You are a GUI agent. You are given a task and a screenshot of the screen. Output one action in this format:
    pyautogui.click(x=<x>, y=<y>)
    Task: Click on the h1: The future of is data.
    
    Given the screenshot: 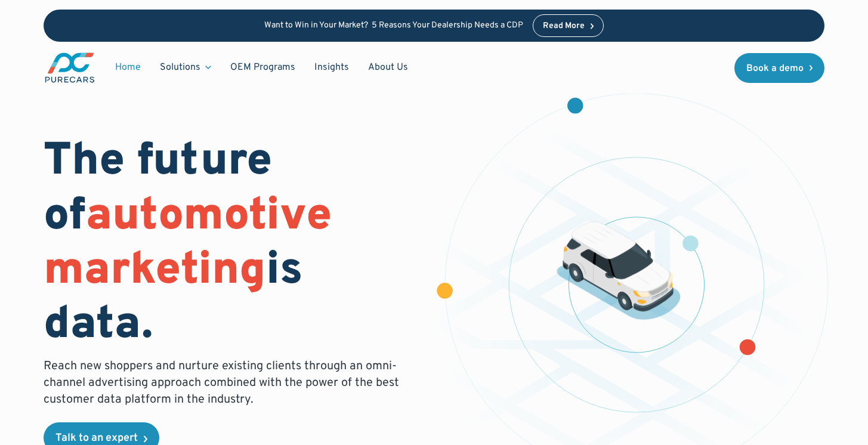 What is the action you would take?
    pyautogui.click(x=232, y=245)
    